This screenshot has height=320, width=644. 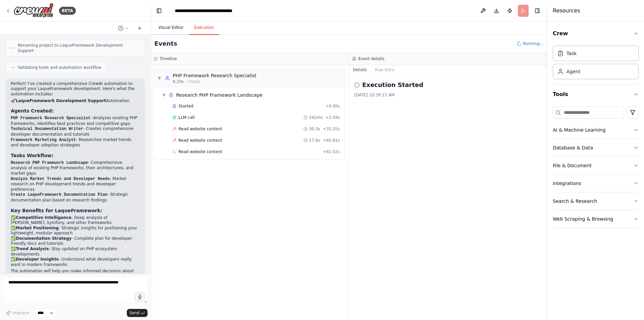 I want to click on button: Visual Editor, so click(x=171, y=28).